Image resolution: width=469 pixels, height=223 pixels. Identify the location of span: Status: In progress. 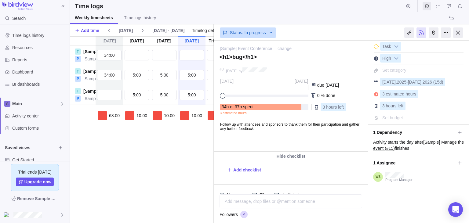
(248, 33).